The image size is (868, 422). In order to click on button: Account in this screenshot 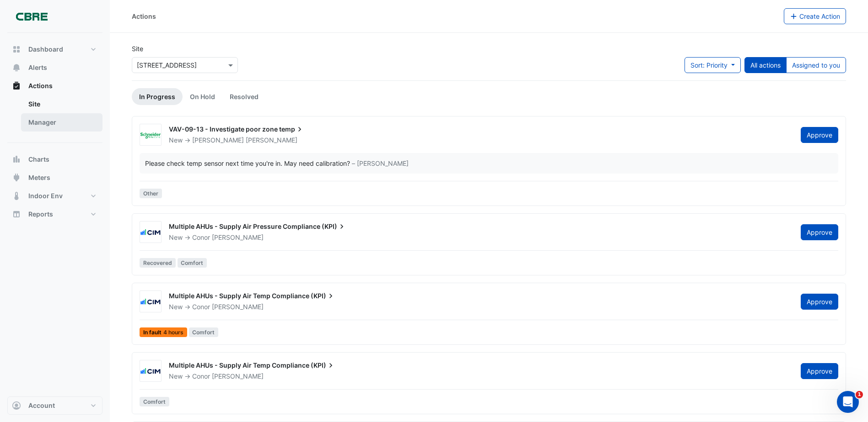, I will do `click(55, 406)`.